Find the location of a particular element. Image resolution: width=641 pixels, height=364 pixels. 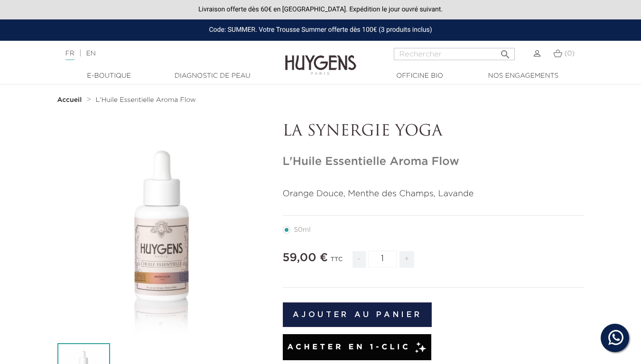

img: Huygens is located at coordinates (320, 58).